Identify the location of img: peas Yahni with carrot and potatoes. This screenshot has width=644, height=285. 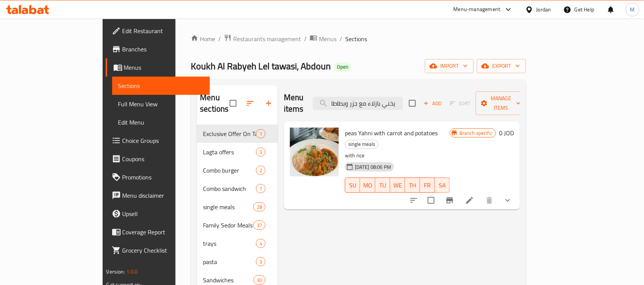
(314, 152).